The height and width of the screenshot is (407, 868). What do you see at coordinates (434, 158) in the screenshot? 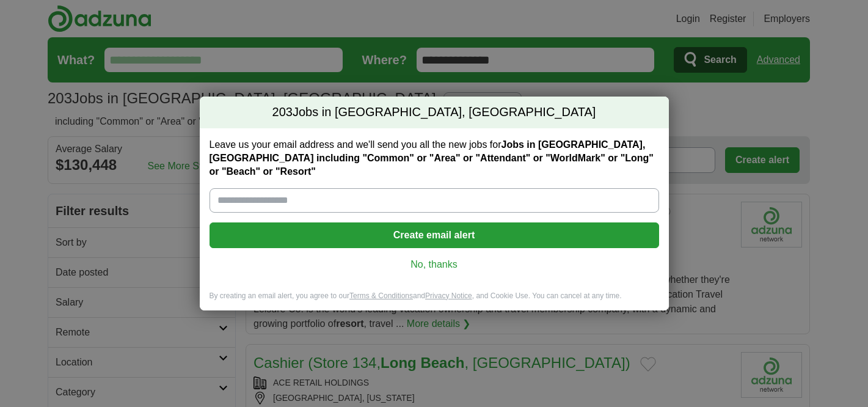
I see `label: Leave us your email address and we'll send you all the new jobs for` at bounding box center [434, 158].